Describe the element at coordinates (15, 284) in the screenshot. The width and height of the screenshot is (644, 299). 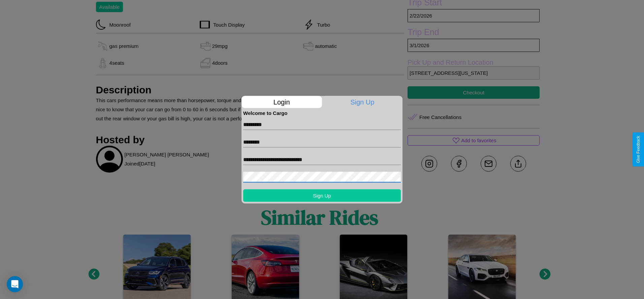
I see `div: Open Intercom Messenger` at that location.